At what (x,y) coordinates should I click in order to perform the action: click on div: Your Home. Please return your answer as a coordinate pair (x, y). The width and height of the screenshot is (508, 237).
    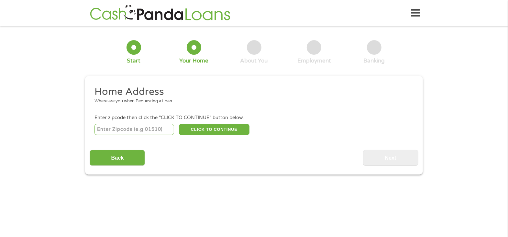
    Looking at the image, I should click on (194, 61).